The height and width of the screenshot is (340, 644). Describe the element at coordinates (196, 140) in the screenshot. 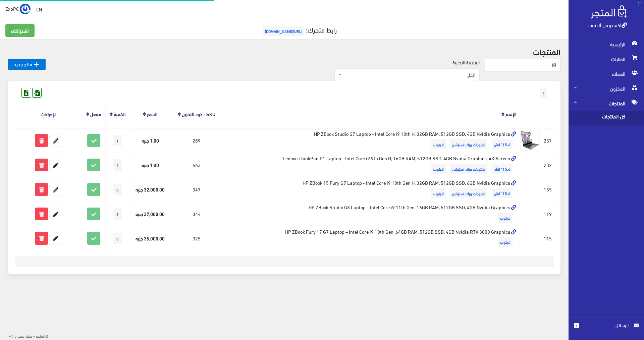

I see `td: 289` at that location.